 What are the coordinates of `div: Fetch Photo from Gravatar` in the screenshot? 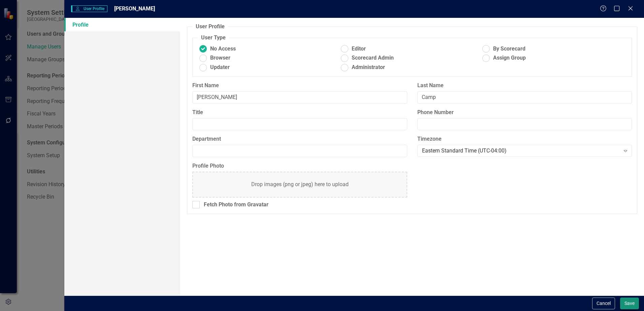 It's located at (236, 205).